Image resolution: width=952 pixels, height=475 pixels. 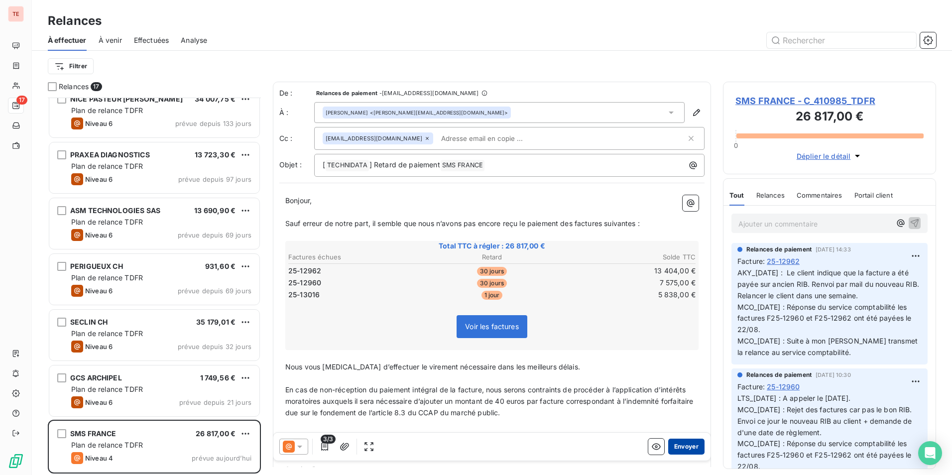 What do you see at coordinates (99, 458) in the screenshot?
I see `span: Niveau 4` at bounding box center [99, 458].